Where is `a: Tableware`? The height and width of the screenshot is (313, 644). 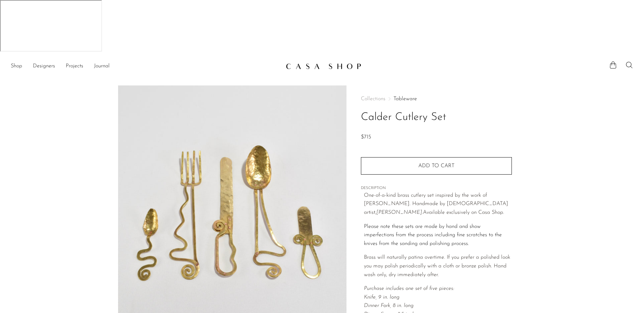 a: Tableware is located at coordinates (405, 99).